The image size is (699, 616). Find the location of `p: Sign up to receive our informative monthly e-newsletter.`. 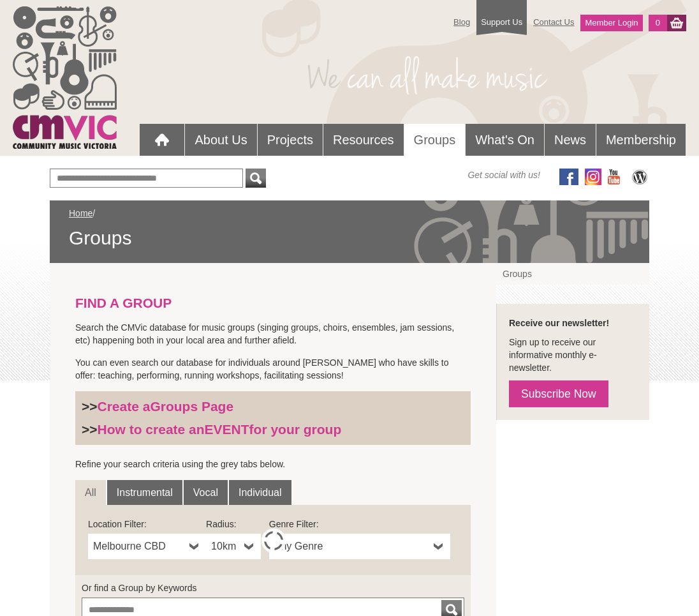

p: Sign up to receive our informative monthly e-newsletter. is located at coordinates (573, 355).